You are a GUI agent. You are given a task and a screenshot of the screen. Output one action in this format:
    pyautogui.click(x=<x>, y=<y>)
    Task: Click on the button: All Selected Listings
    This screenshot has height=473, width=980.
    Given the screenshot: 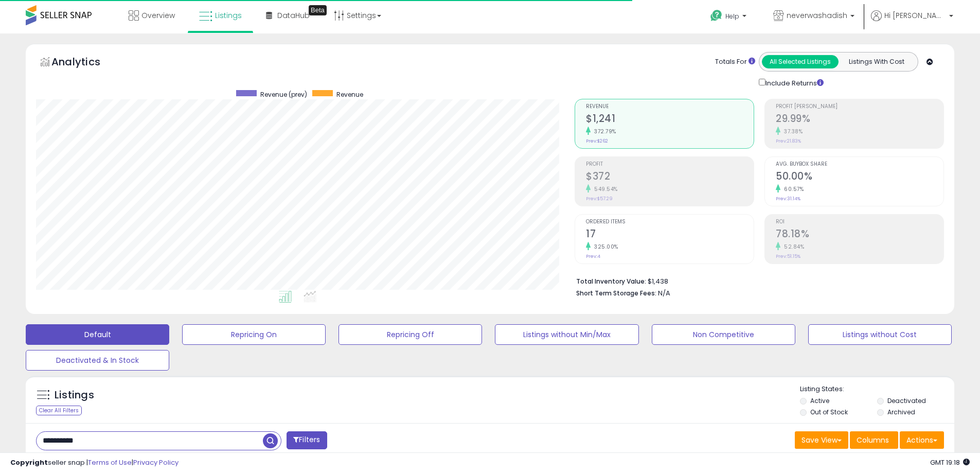 What is the action you would take?
    pyautogui.click(x=800, y=61)
    